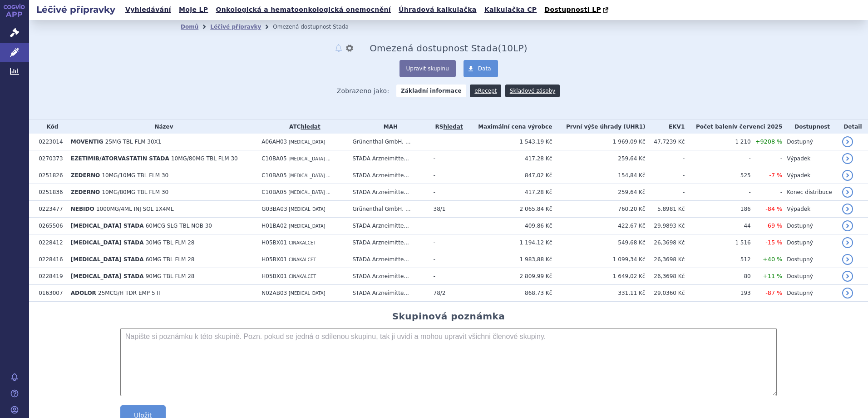  What do you see at coordinates (170, 259) in the screenshot?
I see `span: 60MG TBL FLM 28` at bounding box center [170, 259].